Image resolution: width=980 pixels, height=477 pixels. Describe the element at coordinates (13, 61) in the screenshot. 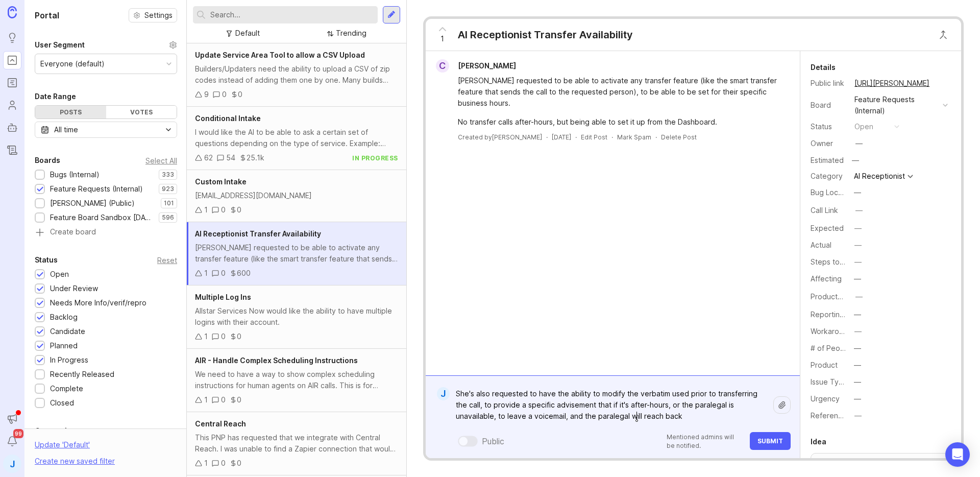

I see `a: Portal` at that location.